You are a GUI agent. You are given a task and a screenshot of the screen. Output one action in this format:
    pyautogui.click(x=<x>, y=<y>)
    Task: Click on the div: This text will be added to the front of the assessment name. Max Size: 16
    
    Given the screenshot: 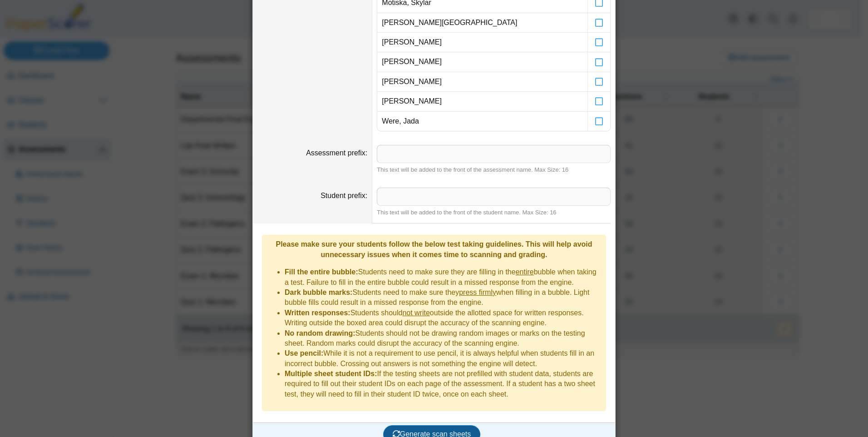 What is the action you would take?
    pyautogui.click(x=493, y=170)
    